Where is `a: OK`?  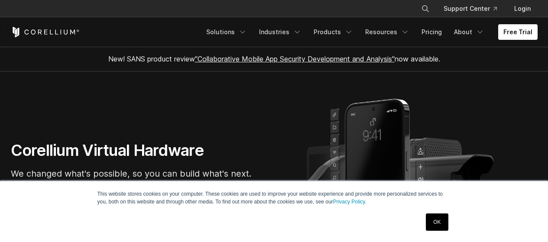
a: OK is located at coordinates (437, 222).